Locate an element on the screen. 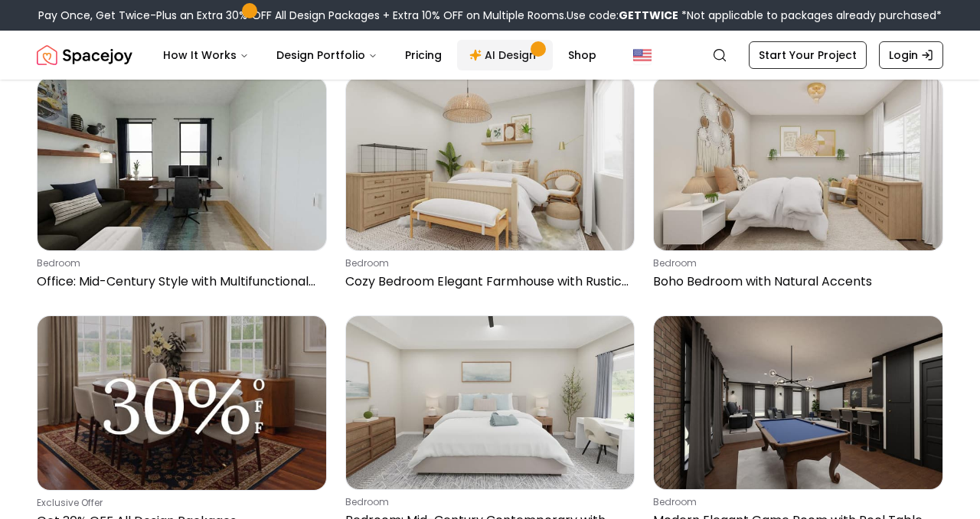 The width and height of the screenshot is (980, 519). span: *Not applicable to packages already purchased* is located at coordinates (810, 16).